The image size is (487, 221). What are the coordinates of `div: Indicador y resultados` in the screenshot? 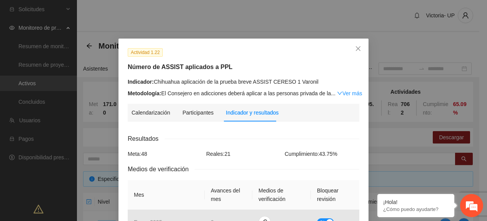 It's located at (252, 112).